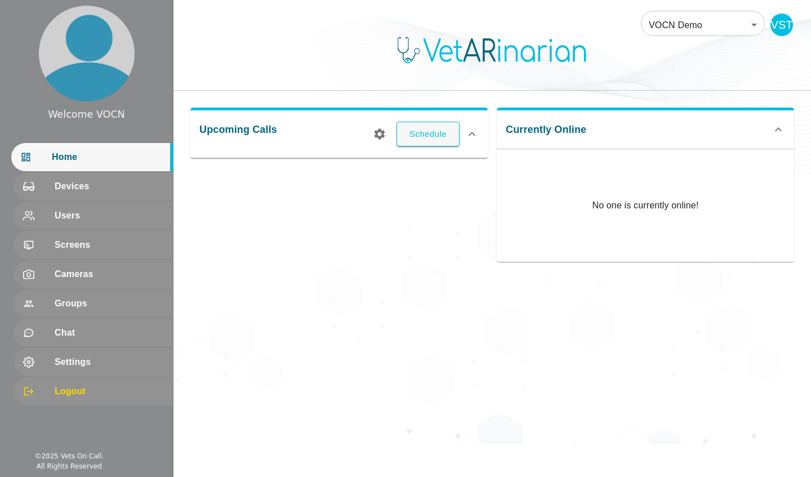 The width and height of the screenshot is (811, 477). I want to click on img: profile.png, so click(87, 54).